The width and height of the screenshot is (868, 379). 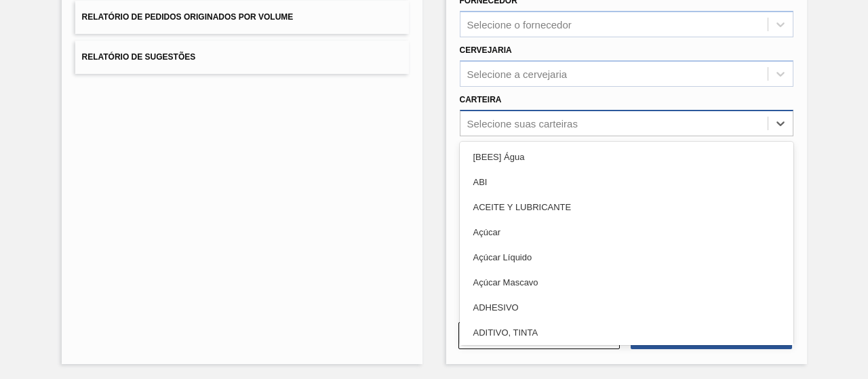 I want to click on div: ACEITE Y LUBRICANTE, so click(x=626, y=207).